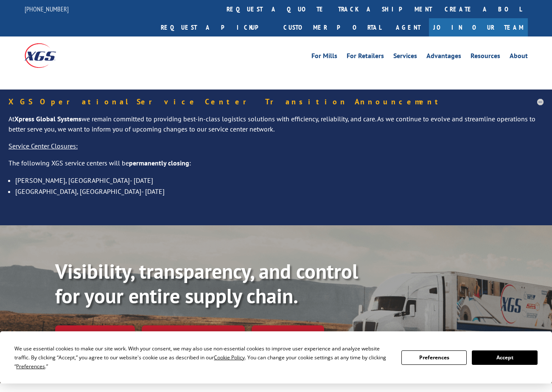 This screenshot has height=392, width=552. Describe the element at coordinates (505, 357) in the screenshot. I see `button: Accept` at that location.